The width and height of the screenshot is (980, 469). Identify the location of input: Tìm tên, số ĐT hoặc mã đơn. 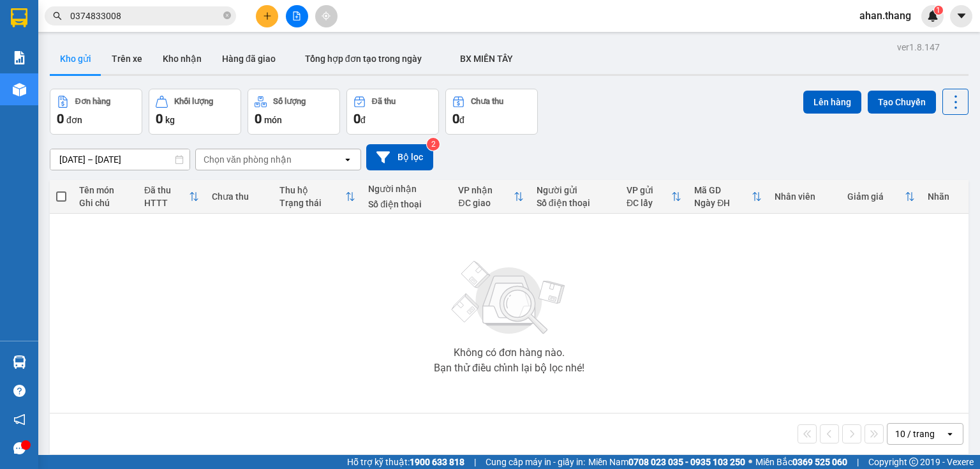
(145, 16).